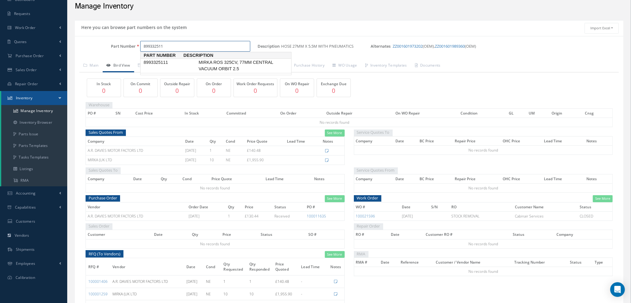 The width and height of the screenshot is (631, 303). Describe the element at coordinates (297, 84) in the screenshot. I see `h5: On WO Repair` at that location.